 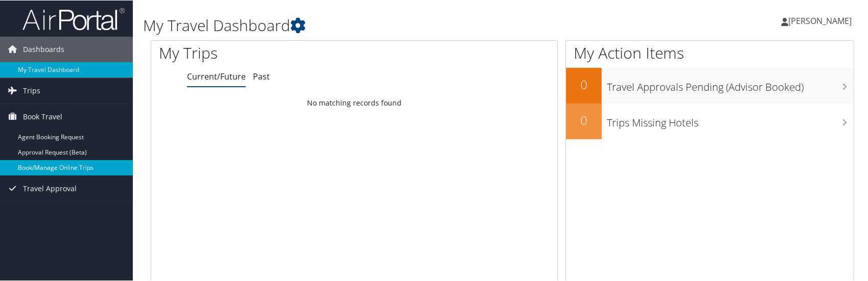 What do you see at coordinates (270, 52) in the screenshot?
I see `h1: My Trips` at bounding box center [270, 52].